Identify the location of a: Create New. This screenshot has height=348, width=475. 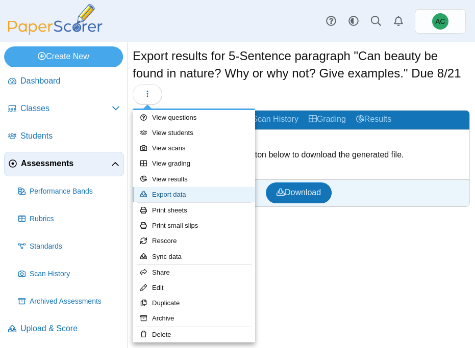
(63, 57).